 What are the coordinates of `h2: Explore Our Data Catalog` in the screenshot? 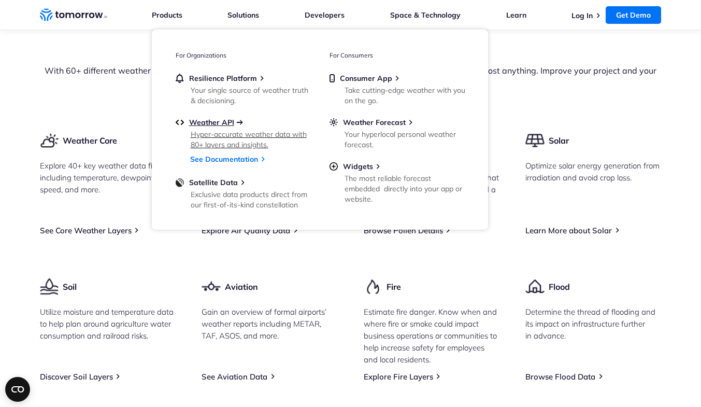 It's located at (351, 48).